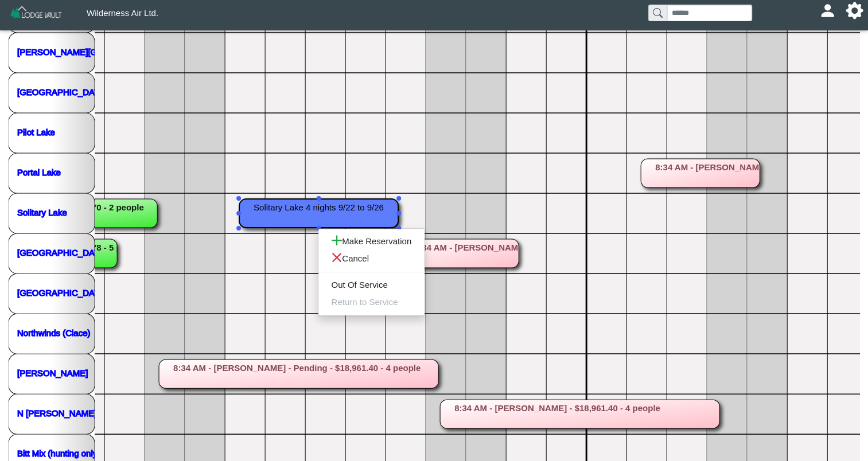  Describe the element at coordinates (371, 242) in the screenshot. I see `a: Make Reservation` at that location.